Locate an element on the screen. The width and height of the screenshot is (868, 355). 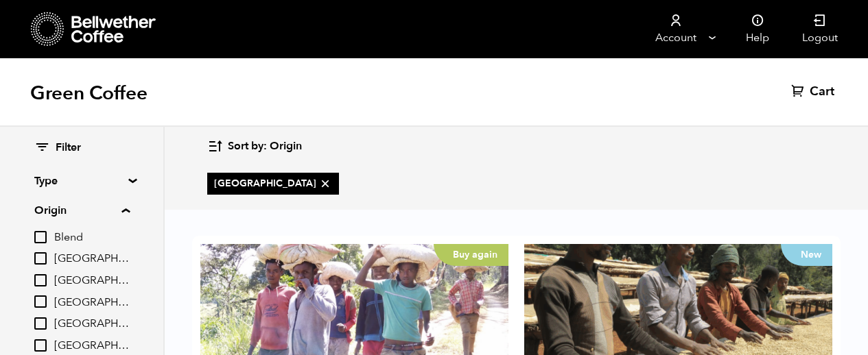
span: Filter is located at coordinates (68, 148).